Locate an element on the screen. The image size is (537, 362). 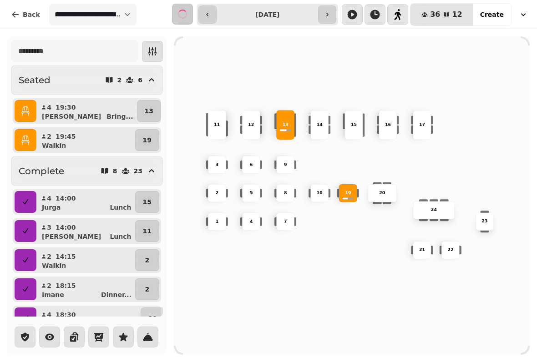
p: Dinner ... is located at coordinates (116, 295).